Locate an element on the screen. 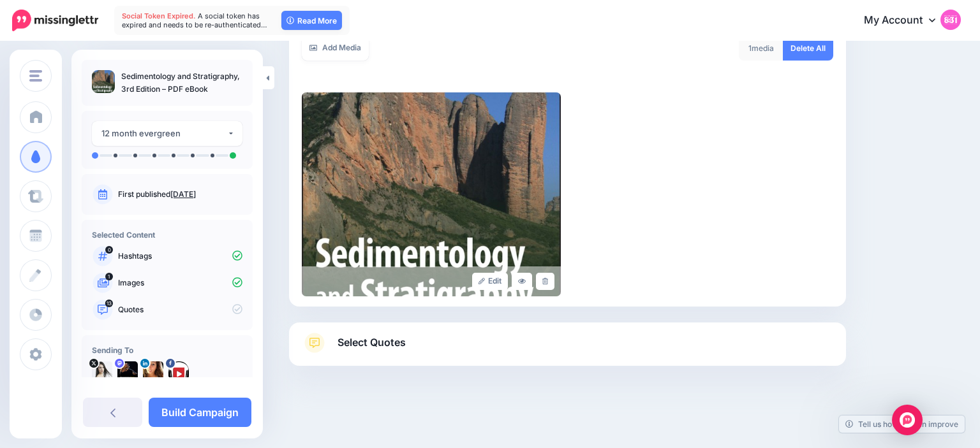 This screenshot has width=980, height=448. a: Select Quotes is located at coordinates (567, 350).